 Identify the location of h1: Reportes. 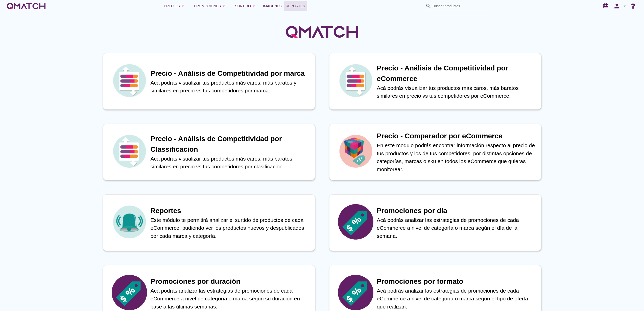
(230, 211).